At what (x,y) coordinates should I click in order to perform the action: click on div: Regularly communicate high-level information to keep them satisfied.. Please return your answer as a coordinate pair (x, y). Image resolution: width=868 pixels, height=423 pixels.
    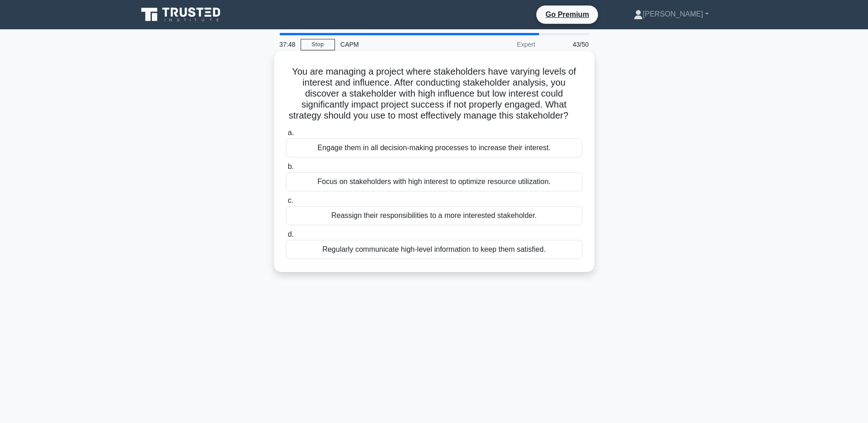
    Looking at the image, I should click on (434, 249).